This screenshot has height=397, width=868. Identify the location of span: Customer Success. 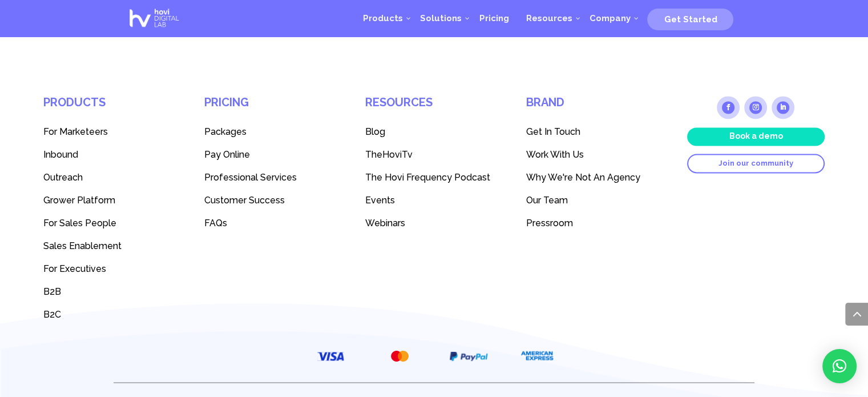
(244, 200).